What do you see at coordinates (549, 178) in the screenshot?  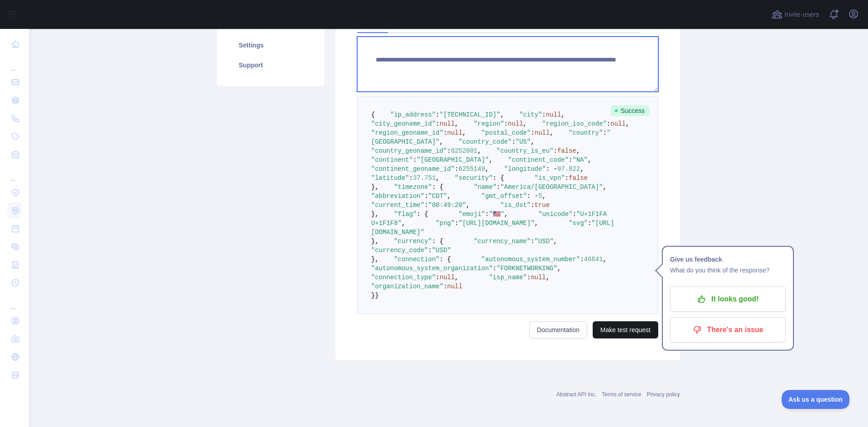 I see `span: "is_vpn"` at bounding box center [549, 178].